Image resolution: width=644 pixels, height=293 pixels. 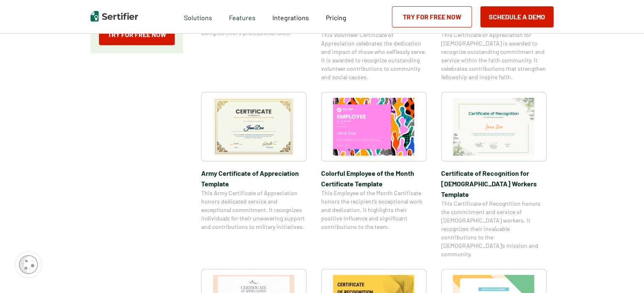 What do you see at coordinates (374, 175) in the screenshot?
I see `a: Colorful Employee of the Month Certificate TemplateColorful Employee of the Month Certificate Tem...` at bounding box center [374, 175].